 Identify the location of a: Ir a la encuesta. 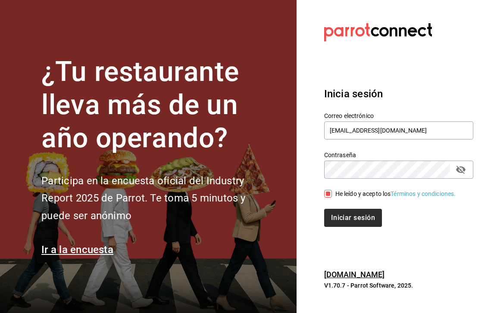
(77, 250).